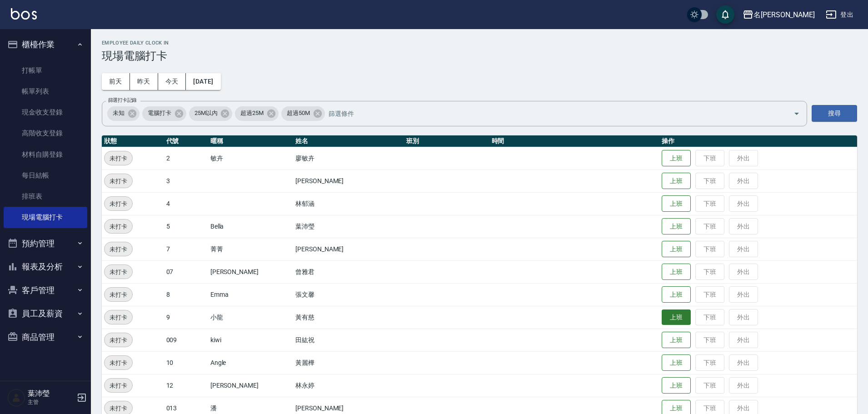 The image size is (868, 414). I want to click on td: 3, so click(186, 181).